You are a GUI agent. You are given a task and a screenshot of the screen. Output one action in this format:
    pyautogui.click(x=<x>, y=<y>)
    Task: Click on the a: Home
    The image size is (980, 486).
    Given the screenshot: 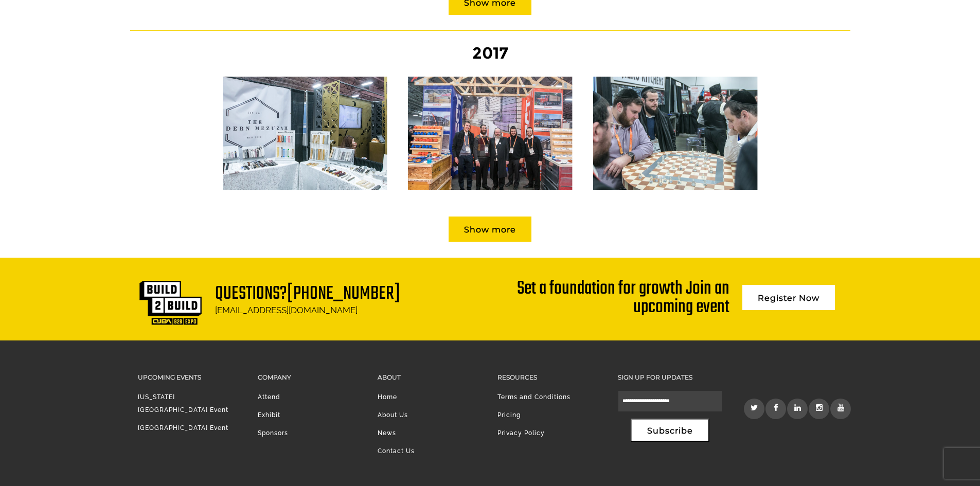 What is the action you would take?
    pyautogui.click(x=387, y=397)
    